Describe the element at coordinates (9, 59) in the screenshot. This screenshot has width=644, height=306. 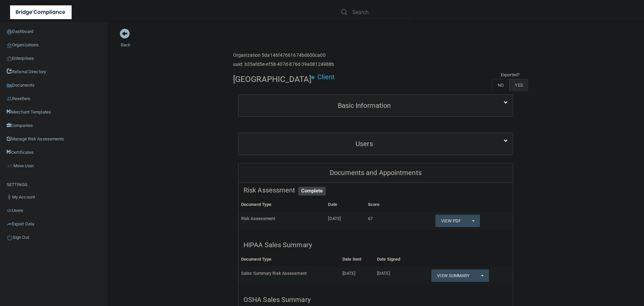
I see `img: enterprise.0d942306.png` at that location.